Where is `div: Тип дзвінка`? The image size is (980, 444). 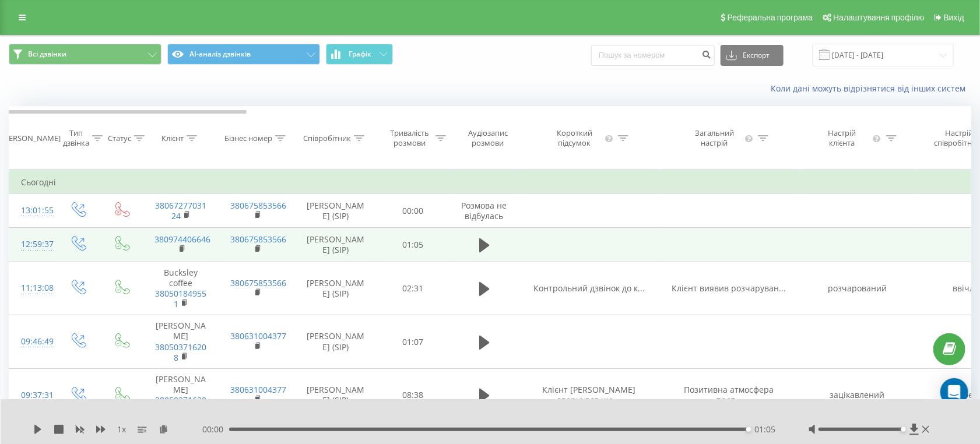 div: Тип дзвінка is located at coordinates (75, 138).